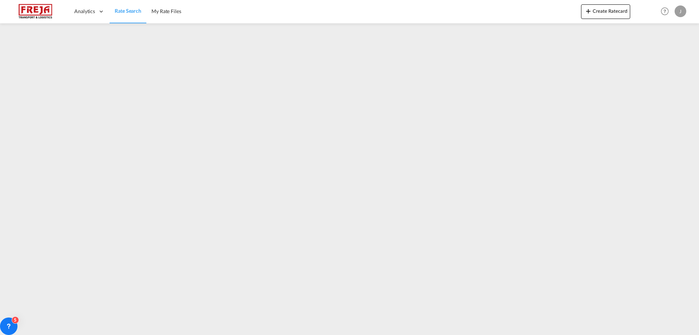  Describe the element at coordinates (667, 12) in the screenshot. I see `div: Help` at that location.